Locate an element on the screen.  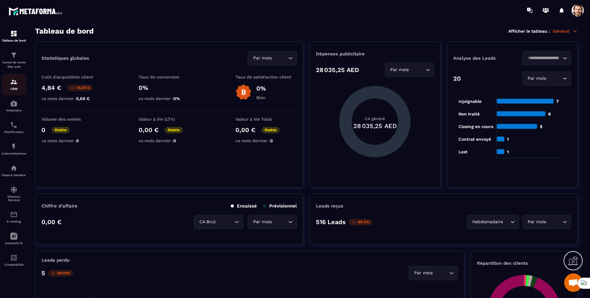
a: Assistant IA is located at coordinates (14, 238).